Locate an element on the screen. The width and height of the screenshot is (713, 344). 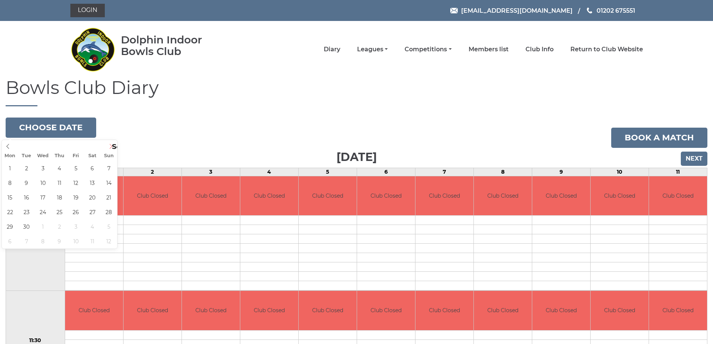
td: 4 is located at coordinates (269, 172).